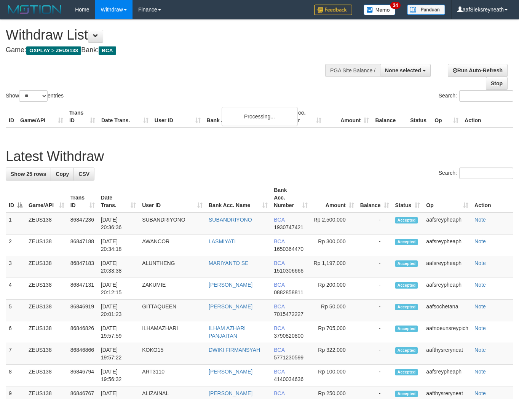  Describe the element at coordinates (125, 117) in the screenshot. I see `th: Date Trans.` at that location.